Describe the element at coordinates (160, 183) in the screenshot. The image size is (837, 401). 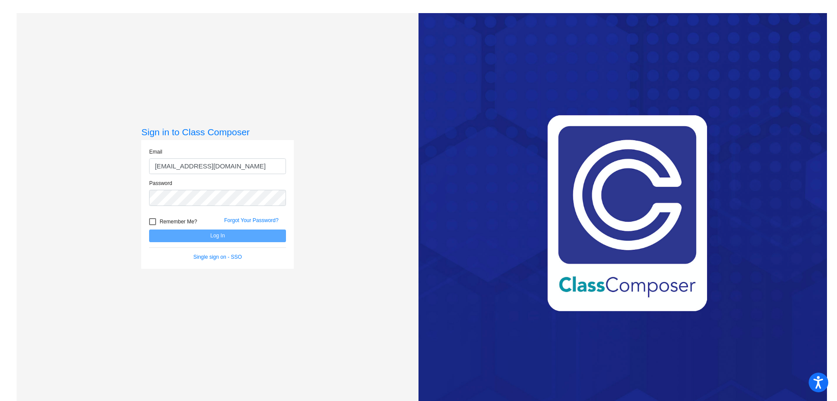
I see `label: Password` at that location.